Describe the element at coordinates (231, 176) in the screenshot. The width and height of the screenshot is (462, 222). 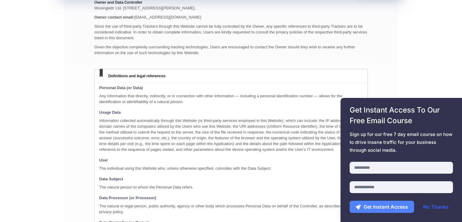
I see `h4: Data Subject` at that location.